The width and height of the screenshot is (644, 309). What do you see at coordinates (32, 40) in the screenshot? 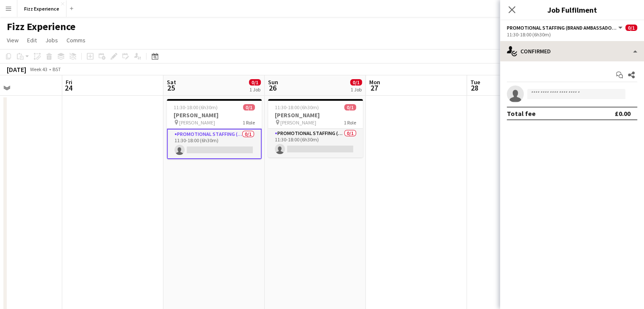
I see `span: Edit` at bounding box center [32, 40].